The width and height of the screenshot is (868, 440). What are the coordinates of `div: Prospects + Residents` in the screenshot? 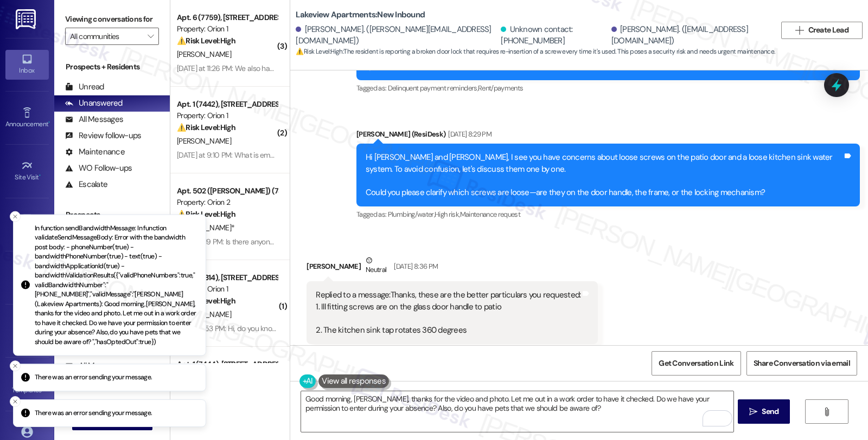 It's located at (112, 67).